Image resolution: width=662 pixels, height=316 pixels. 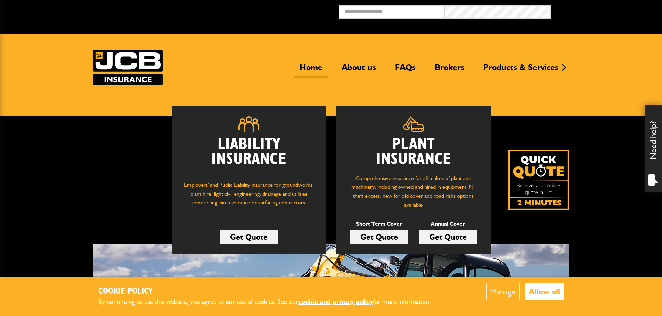 What do you see at coordinates (538, 180) in the screenshot?
I see `a: Get your insurance quote isn just 2-minutes` at bounding box center [538, 180].